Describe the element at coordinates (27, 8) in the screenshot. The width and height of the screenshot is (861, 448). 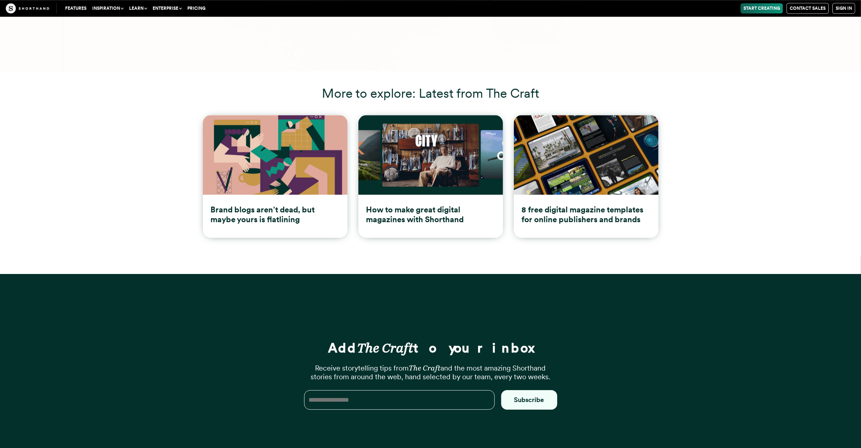
I see `img: The Craft` at that location.